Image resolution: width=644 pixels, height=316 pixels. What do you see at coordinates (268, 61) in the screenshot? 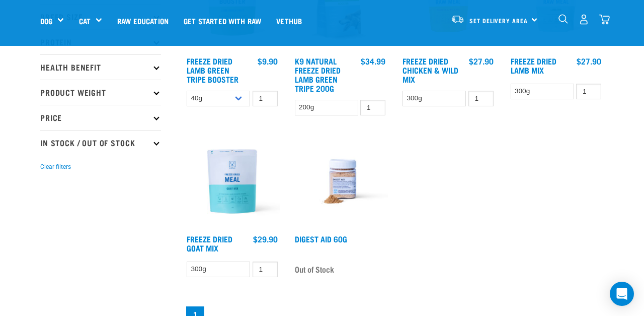
I see `div: $9.90` at bounding box center [268, 61].